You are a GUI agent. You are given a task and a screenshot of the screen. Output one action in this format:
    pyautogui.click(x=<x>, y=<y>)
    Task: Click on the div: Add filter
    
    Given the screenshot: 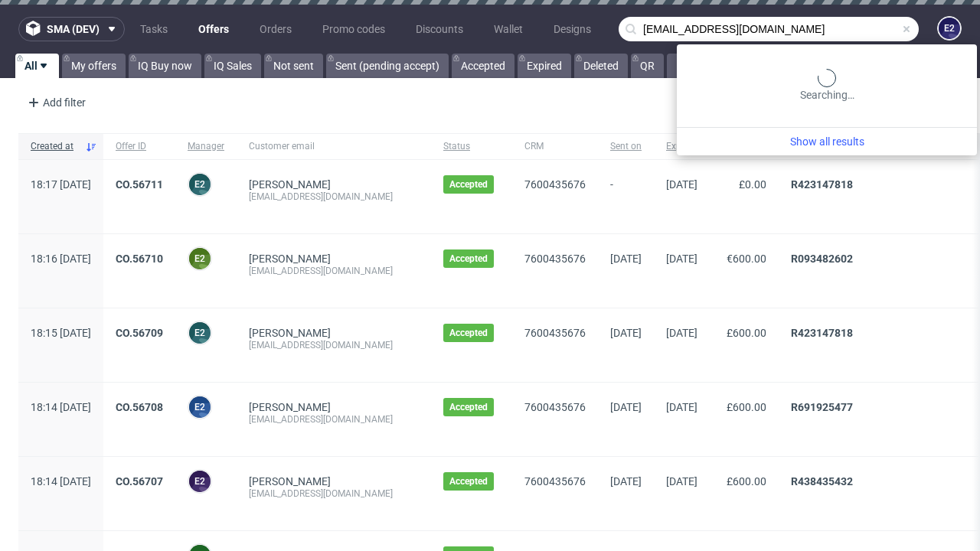 What is the action you would take?
    pyautogui.click(x=55, y=103)
    